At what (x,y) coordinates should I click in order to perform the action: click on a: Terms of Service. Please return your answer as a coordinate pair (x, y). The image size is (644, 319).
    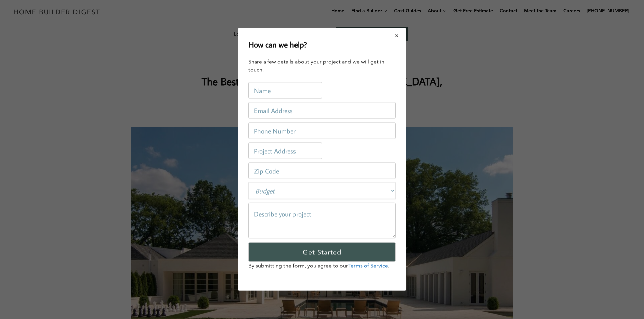
    Looking at the image, I should click on (368, 266).